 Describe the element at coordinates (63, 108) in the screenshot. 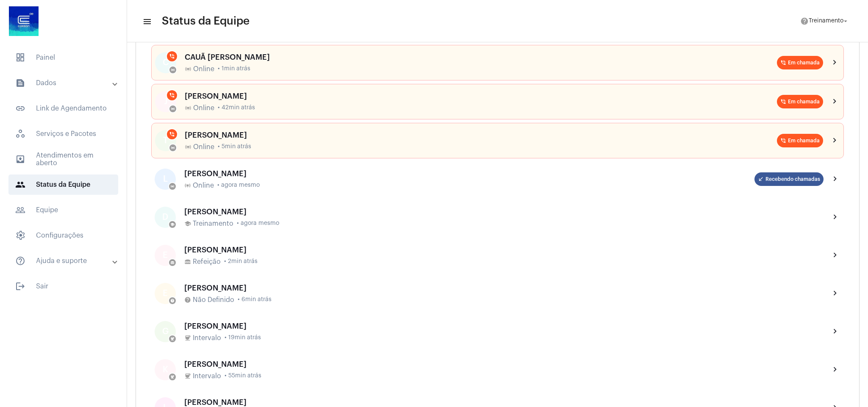

I see `span: Link de Agendamento` at that location.